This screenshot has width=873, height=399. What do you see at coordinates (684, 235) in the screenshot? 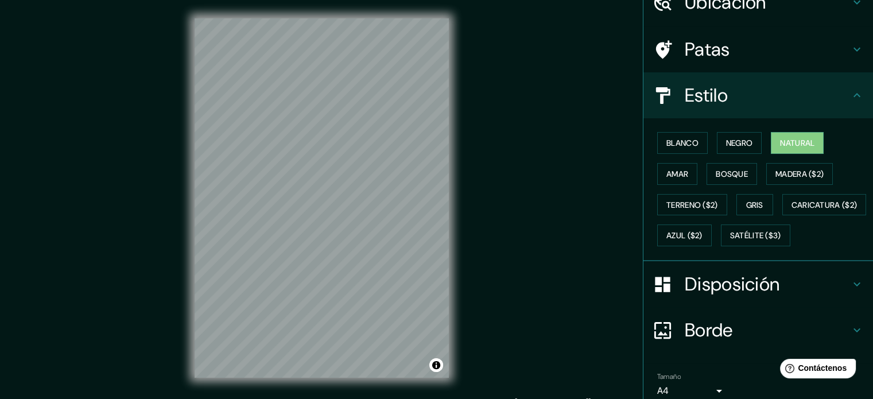
I see `button: Azul ($2)` at bounding box center [684, 235].